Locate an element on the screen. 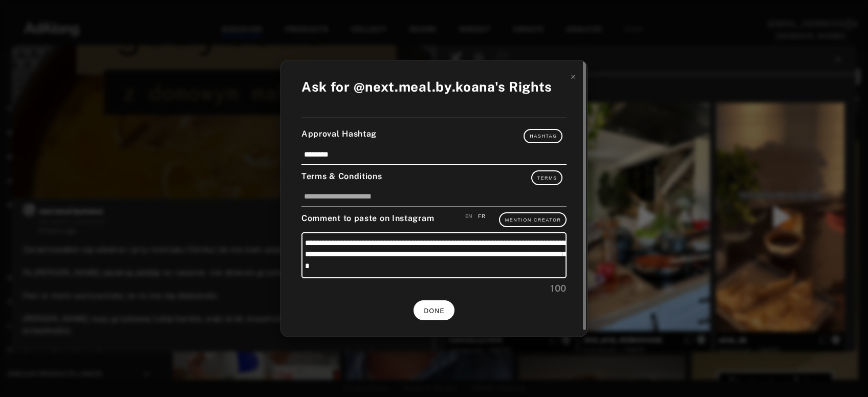 This screenshot has height=397, width=868. button: DONE is located at coordinates (434, 310).